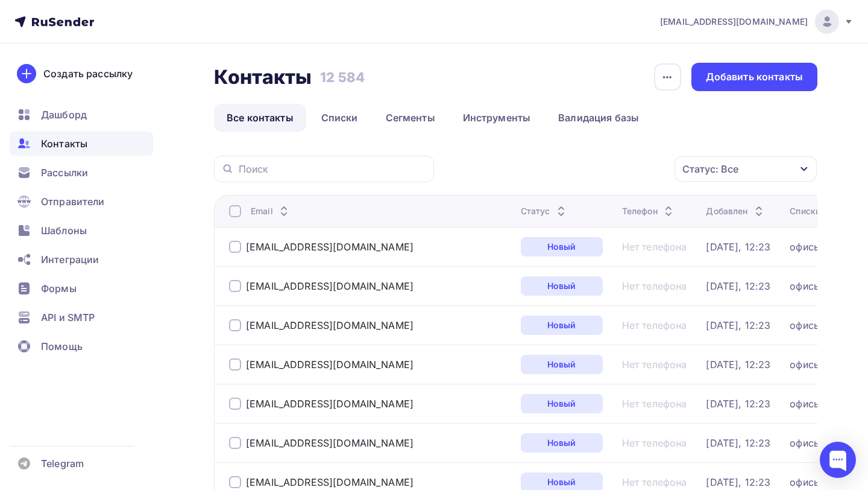  What do you see at coordinates (81, 289) in the screenshot?
I see `a: Формы` at bounding box center [81, 289].